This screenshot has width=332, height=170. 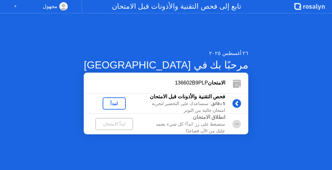 What do you see at coordinates (114, 124) in the screenshot?
I see `button: ابدأ الامتحان` at bounding box center [114, 124].